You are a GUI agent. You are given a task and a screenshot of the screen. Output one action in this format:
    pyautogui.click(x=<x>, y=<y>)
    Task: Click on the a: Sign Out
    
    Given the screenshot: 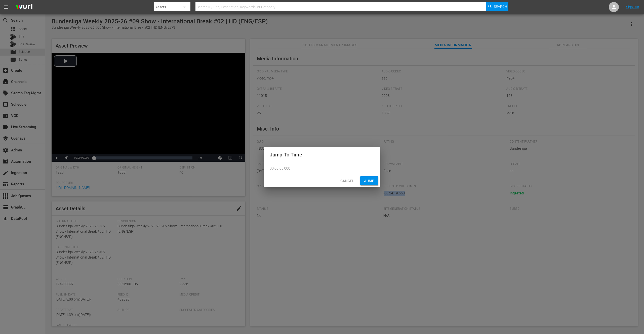 What is the action you would take?
    pyautogui.click(x=633, y=7)
    